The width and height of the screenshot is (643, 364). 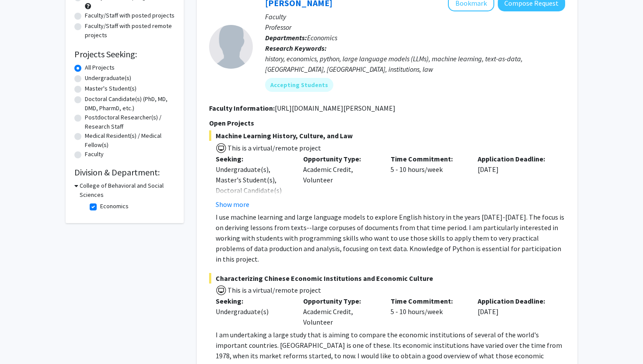 What do you see at coordinates (114, 206) in the screenshot?
I see `label: Economics` at bounding box center [114, 206].